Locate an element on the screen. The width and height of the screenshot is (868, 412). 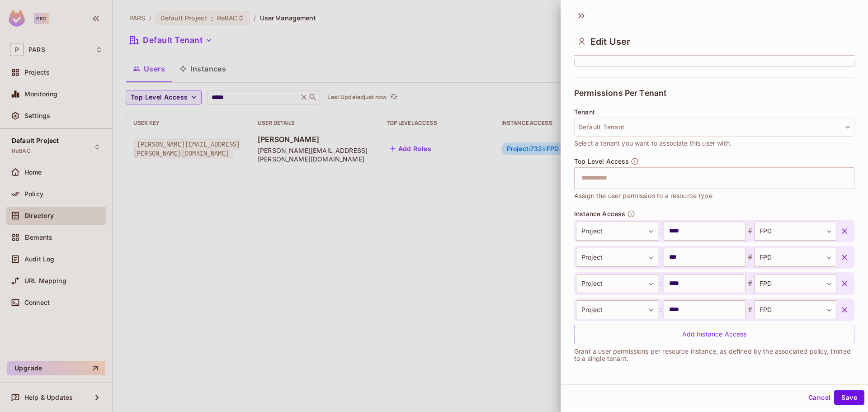
span: Permissions Per Tenant is located at coordinates (620, 93).